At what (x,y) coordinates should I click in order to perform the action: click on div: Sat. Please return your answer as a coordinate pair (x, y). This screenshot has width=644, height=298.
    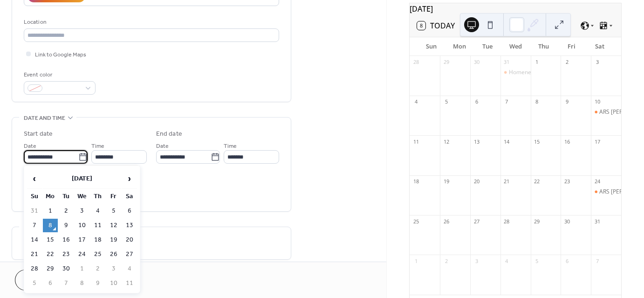
    Looking at the image, I should click on (600, 46).